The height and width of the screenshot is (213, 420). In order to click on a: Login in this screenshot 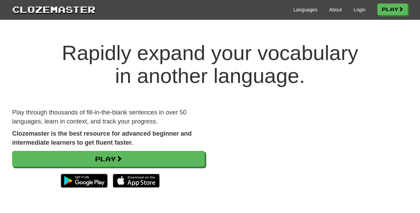, I will do `click(360, 10)`.